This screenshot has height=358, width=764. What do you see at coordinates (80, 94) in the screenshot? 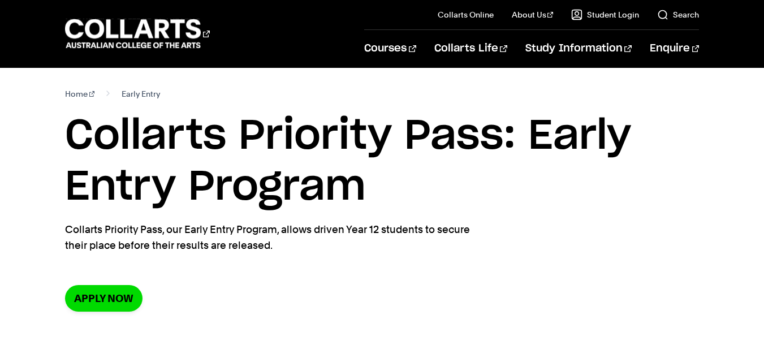
I see `a: Home` at bounding box center [80, 94].